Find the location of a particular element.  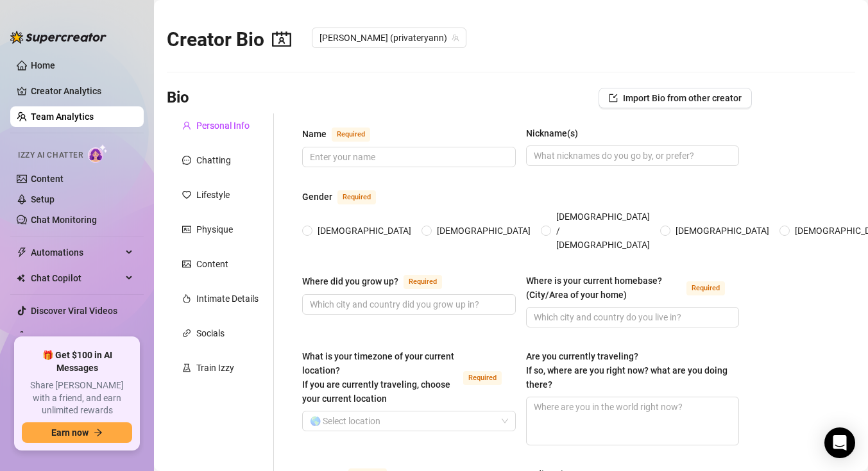

button: Import Bio from other creator is located at coordinates (675, 98).